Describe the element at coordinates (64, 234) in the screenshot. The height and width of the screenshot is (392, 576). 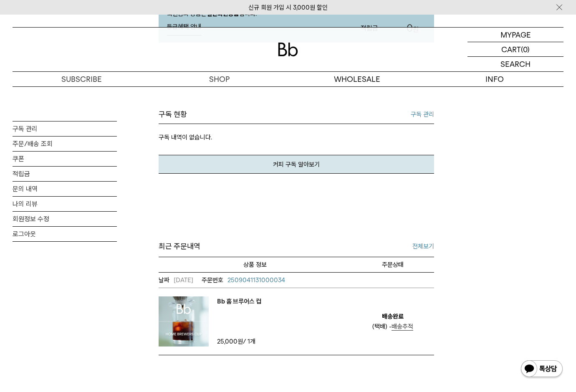
I see `a: 로그아웃` at that location.